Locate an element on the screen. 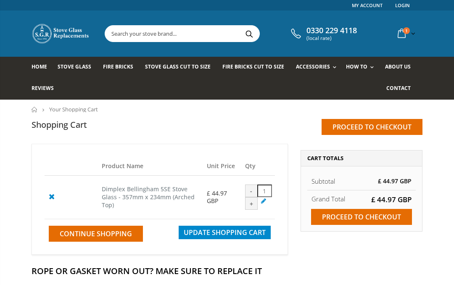 This screenshot has height=285, width=454. th: Qty is located at coordinates (258, 166).